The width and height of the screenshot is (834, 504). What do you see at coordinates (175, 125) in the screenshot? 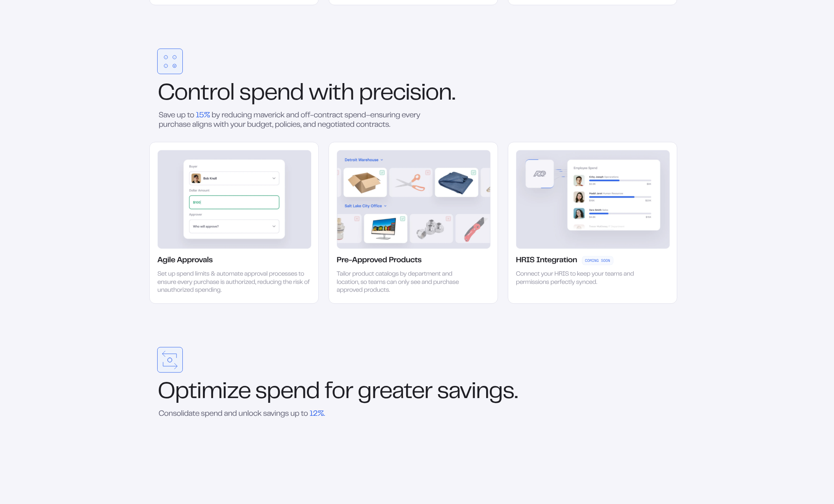
I see `span: purchase` at bounding box center [175, 125].